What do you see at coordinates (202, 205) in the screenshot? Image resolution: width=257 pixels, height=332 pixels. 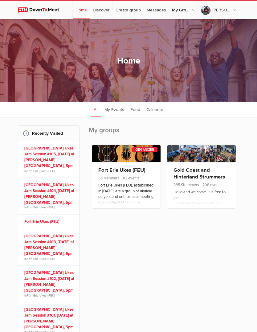 I see `p: Hello and welcome. It is free to join. Events are "announced" with invitations sent out to member...` at bounding box center [202, 205].